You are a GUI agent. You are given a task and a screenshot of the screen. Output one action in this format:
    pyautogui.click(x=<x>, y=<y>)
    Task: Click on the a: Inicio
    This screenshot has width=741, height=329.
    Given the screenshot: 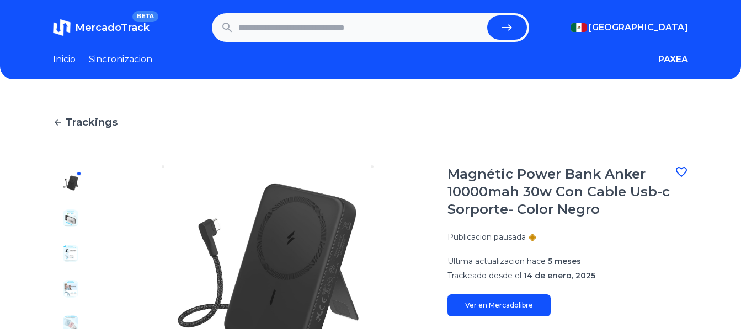 What is the action you would take?
    pyautogui.click(x=64, y=60)
    